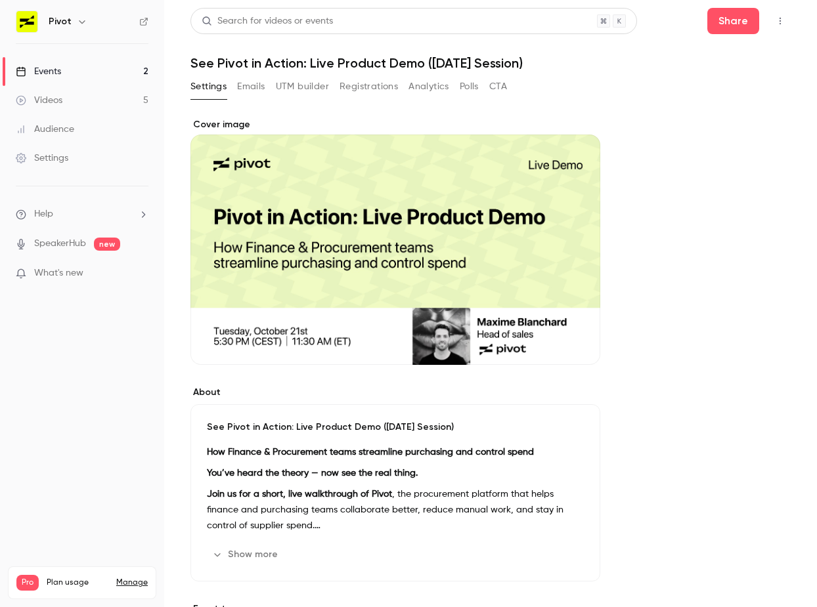 This screenshot has height=607, width=817. What do you see at coordinates (28, 583) in the screenshot?
I see `span: Pro` at bounding box center [28, 583].